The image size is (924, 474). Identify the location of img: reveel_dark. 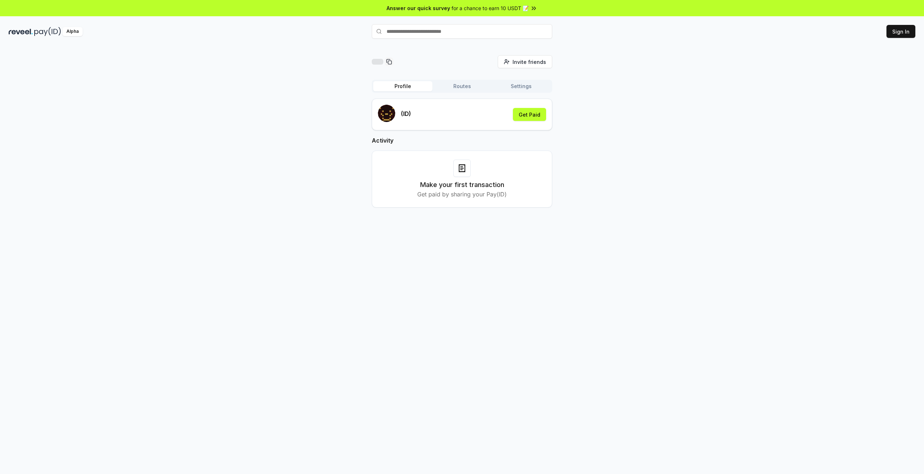
(21, 31).